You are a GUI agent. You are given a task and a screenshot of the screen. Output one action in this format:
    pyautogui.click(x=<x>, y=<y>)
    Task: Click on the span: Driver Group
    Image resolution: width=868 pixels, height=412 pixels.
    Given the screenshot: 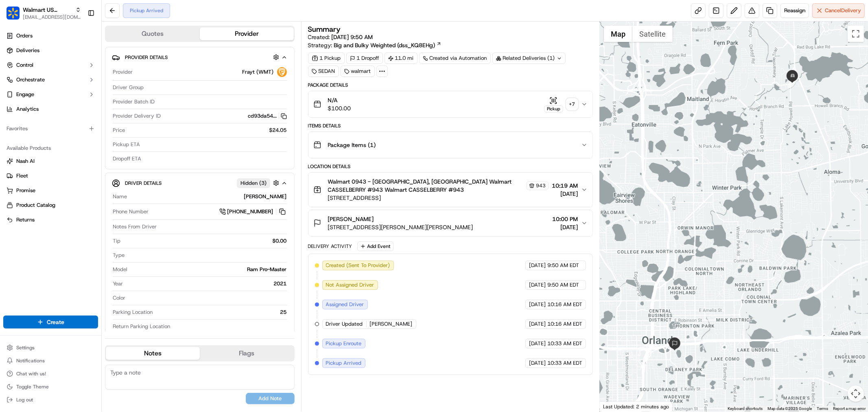 What is the action you would take?
    pyautogui.click(x=128, y=88)
    